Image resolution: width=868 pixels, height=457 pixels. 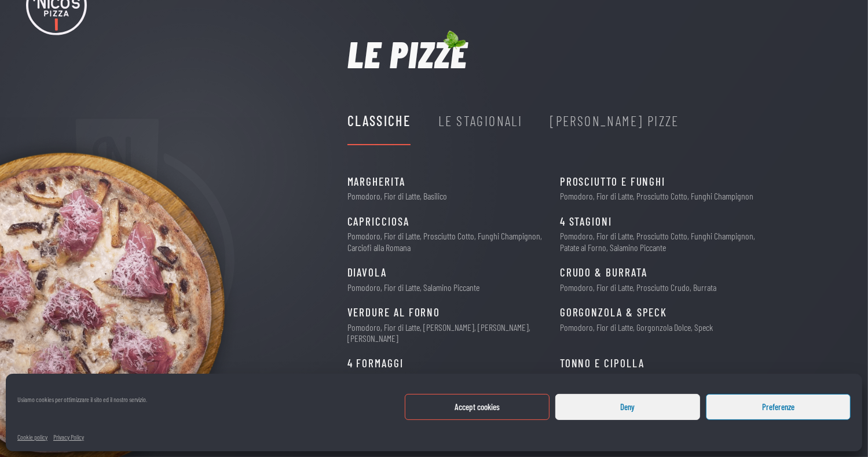 What do you see at coordinates (603, 272) in the screenshot?
I see `span: CRUDO & BURRATA` at bounding box center [603, 272].